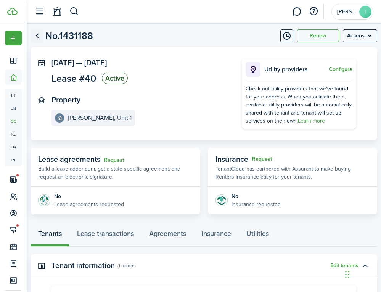 This screenshot has height=292, width=381. I want to click on a: un, so click(13, 108).